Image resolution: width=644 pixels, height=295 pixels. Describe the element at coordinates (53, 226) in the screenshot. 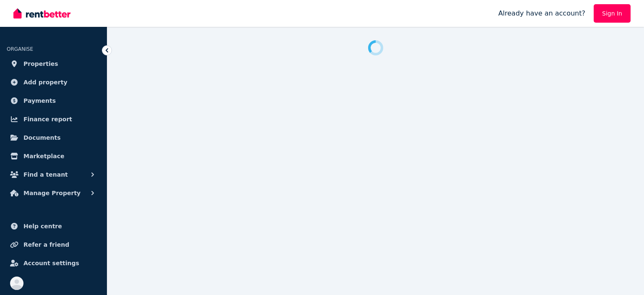

I see `a: Help centre` at that location.